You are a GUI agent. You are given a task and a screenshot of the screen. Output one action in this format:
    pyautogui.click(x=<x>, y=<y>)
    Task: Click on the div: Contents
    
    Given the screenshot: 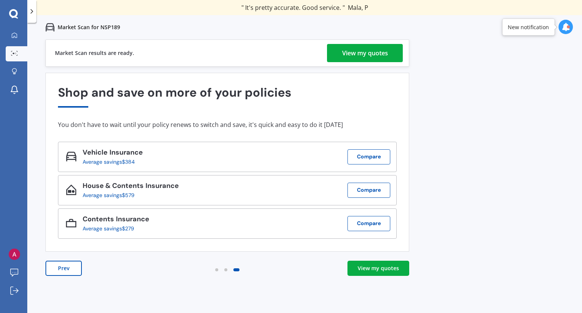 What is the action you would take?
    pyautogui.click(x=116, y=220)
    